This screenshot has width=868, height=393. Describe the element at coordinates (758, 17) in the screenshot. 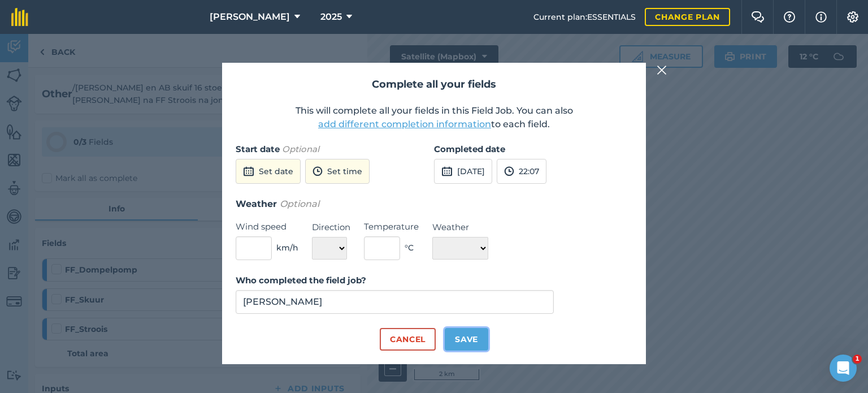

I see `img: Two speech bubbles overlapping with the left bubble in the forefront` at that location.